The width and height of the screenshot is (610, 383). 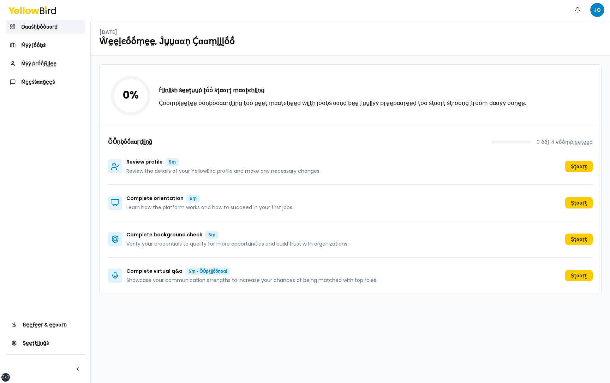 What do you see at coordinates (223, 162) in the screenshot?
I see `p: Review profile` at bounding box center [223, 162].